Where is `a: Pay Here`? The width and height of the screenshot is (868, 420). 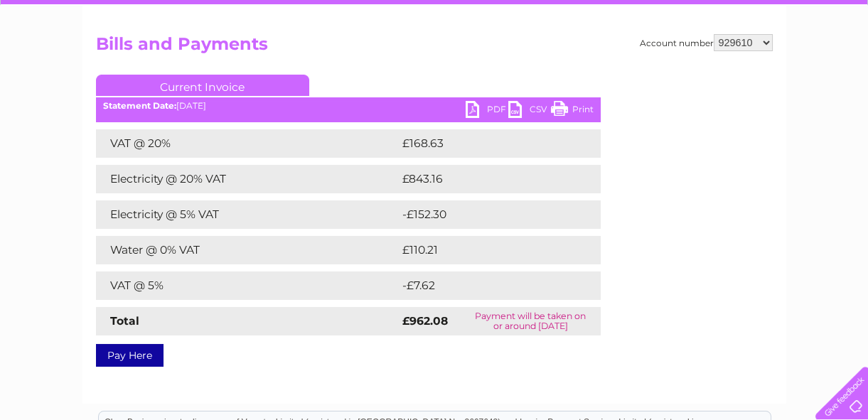
a: Pay Here is located at coordinates (130, 355).